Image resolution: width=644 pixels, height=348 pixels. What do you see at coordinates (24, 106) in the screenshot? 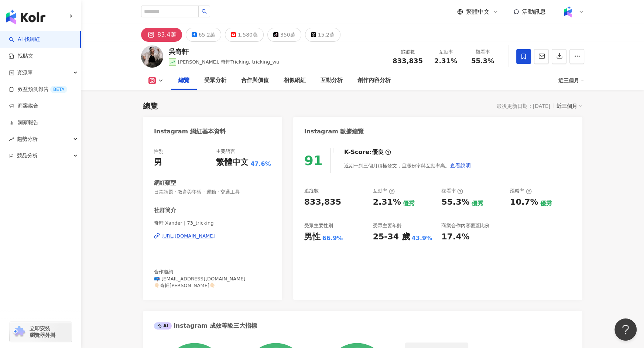
I see `a: 商案媒合` at bounding box center [24, 106].